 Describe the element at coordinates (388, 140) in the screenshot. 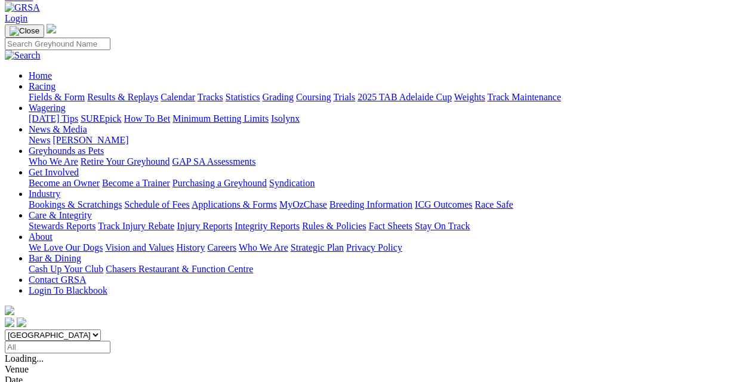

I see `div: News & Media` at that location.